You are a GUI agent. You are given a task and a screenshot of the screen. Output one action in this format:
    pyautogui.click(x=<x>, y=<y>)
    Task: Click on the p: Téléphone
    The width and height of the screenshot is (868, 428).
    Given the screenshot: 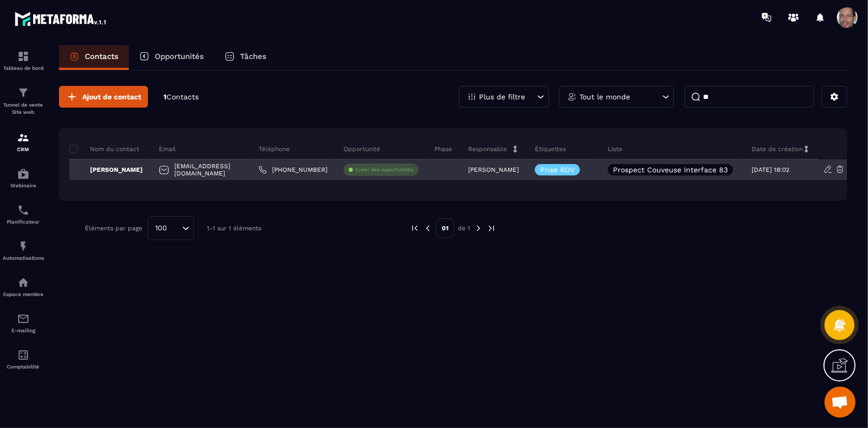 What is the action you would take?
    pyautogui.click(x=274, y=149)
    